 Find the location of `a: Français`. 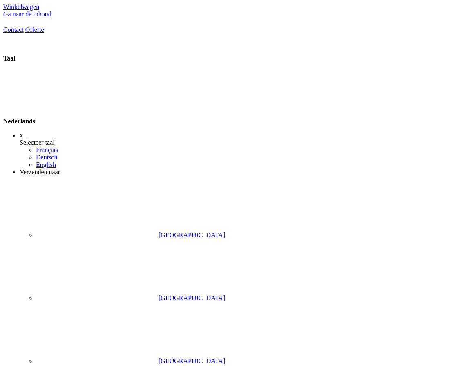

a: Français is located at coordinates (47, 150).